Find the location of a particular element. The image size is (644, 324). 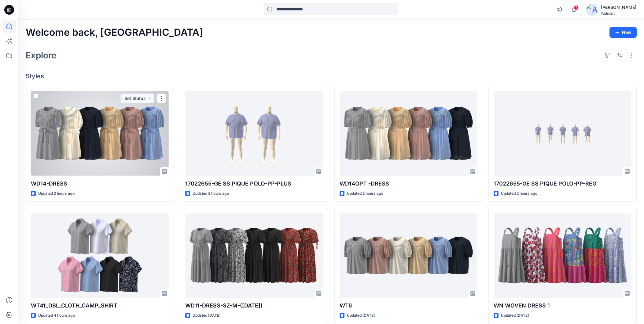

h4: Styles is located at coordinates (331, 76).